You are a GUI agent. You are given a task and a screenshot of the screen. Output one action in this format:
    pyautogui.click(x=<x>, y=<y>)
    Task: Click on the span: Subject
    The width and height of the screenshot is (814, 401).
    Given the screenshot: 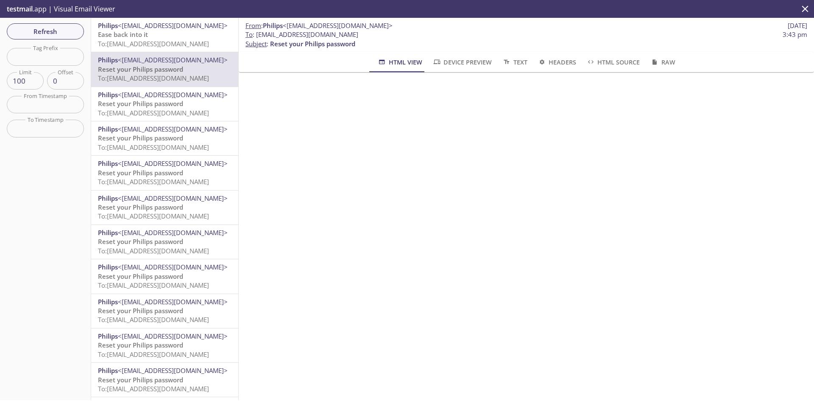 What is the action you would take?
    pyautogui.click(x=256, y=44)
    